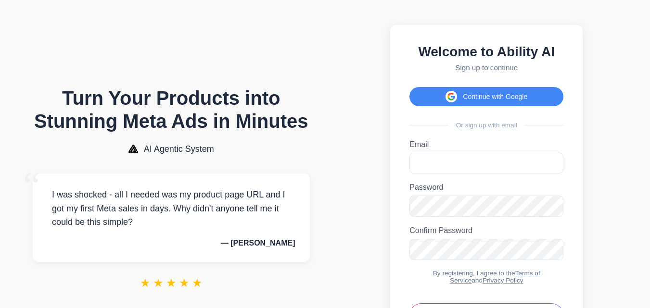 This screenshot has height=308, width=650. What do you see at coordinates (179, 149) in the screenshot?
I see `span: AI Agentic System` at bounding box center [179, 149].